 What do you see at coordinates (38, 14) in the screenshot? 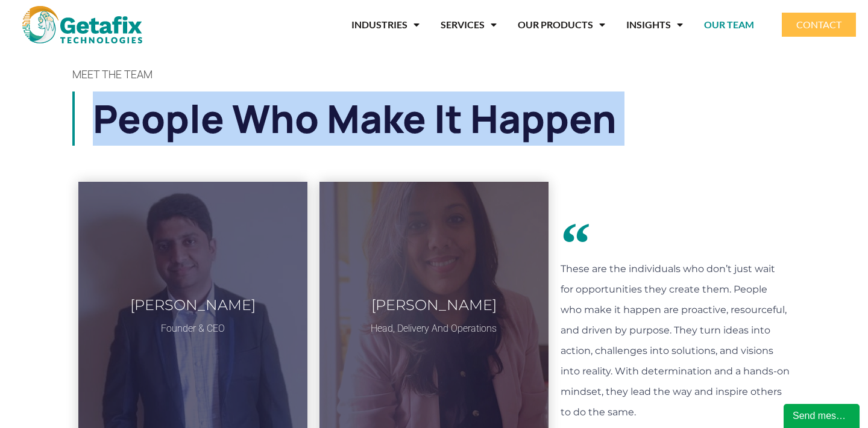
I see `div: Send message` at bounding box center [38, 14].